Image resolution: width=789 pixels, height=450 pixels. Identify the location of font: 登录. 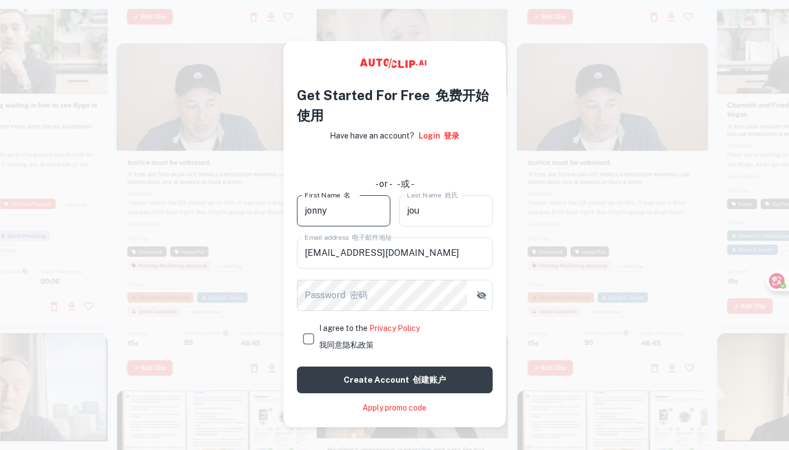
(452, 136).